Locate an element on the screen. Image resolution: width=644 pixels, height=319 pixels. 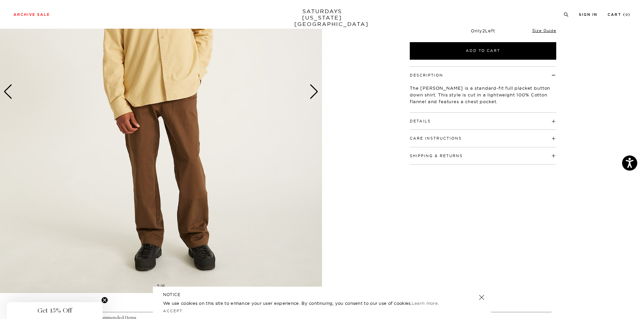
button: Description is located at coordinates (426, 75).